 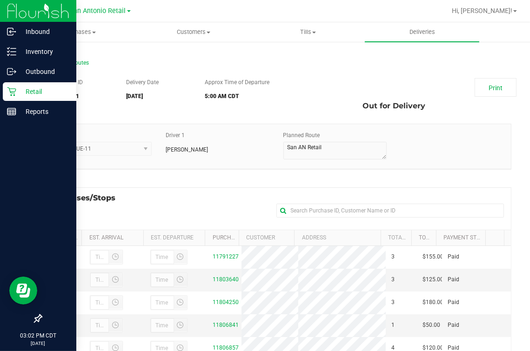 What do you see at coordinates (44, 92) in the screenshot?
I see `p: Retail` at bounding box center [44, 92].